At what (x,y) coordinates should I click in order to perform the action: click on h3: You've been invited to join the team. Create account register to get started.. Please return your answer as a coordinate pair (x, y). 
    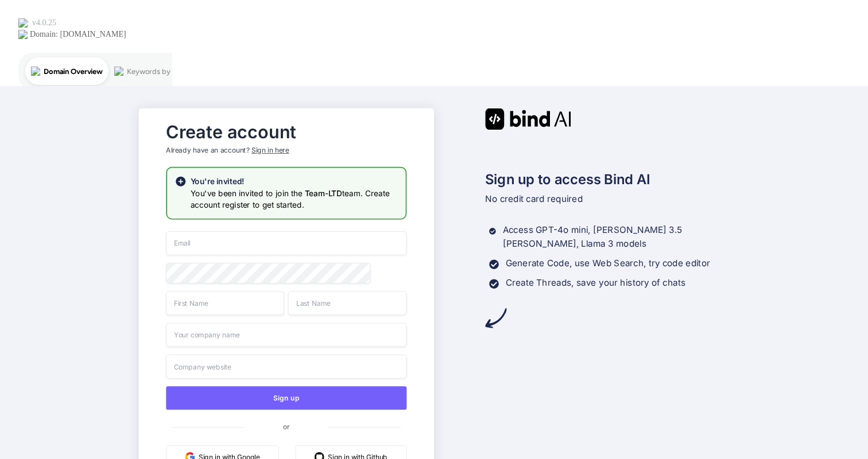
    Looking at the image, I should click on (294, 198).